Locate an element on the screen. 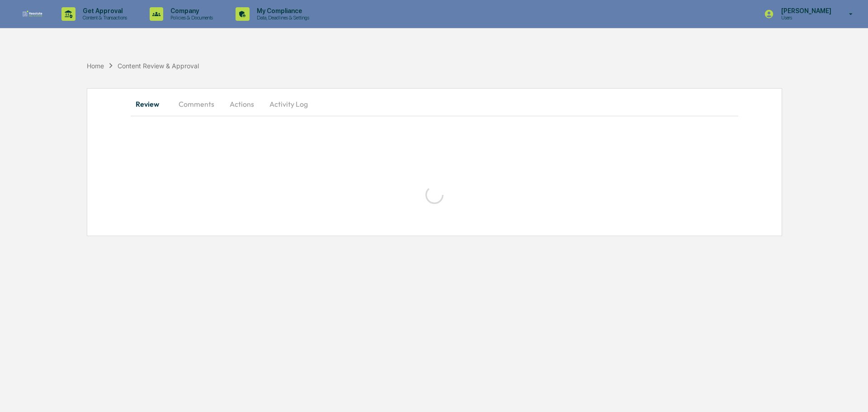 This screenshot has width=868, height=412. p: Company is located at coordinates (191, 11).